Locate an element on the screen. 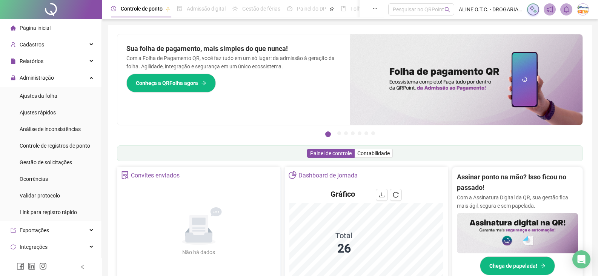 This screenshot has width=598, height=276. span: facebook is located at coordinates (20, 266).